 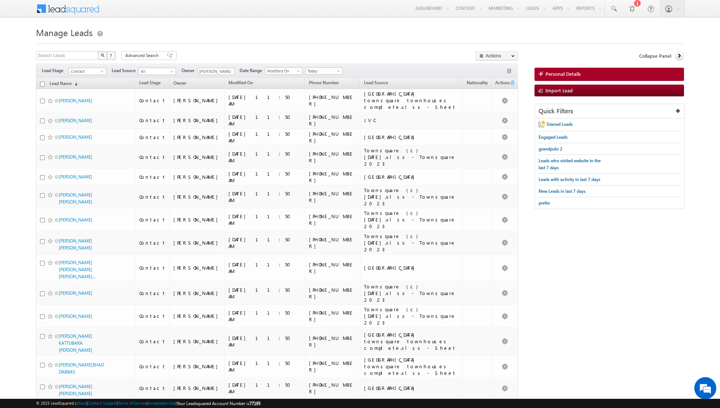 I want to click on span: Modified On, so click(x=241, y=82).